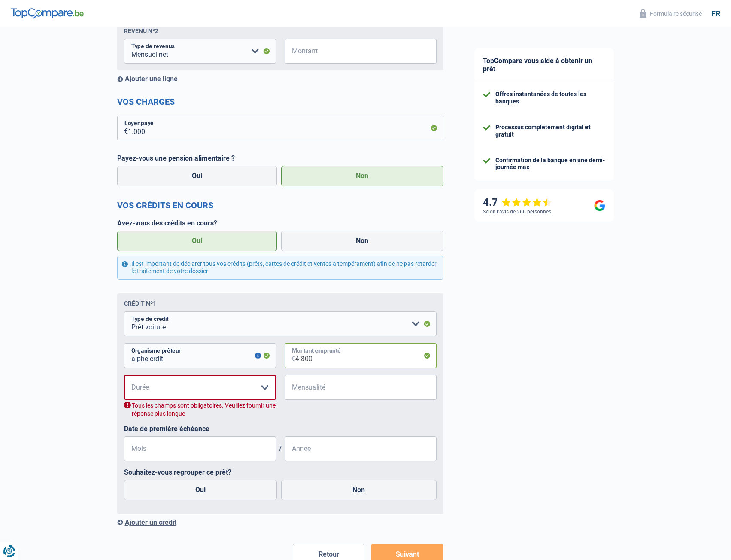 The height and width of the screenshot is (560, 731). What do you see at coordinates (550, 131) in the screenshot?
I see `div: Processus complètement digital et gratuit` at bounding box center [550, 131].